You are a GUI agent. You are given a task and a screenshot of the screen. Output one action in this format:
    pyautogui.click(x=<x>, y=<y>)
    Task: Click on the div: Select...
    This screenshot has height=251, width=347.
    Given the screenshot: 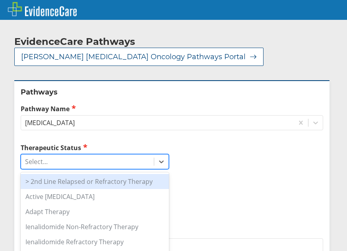 What is the action you would take?
    pyautogui.click(x=36, y=162)
    